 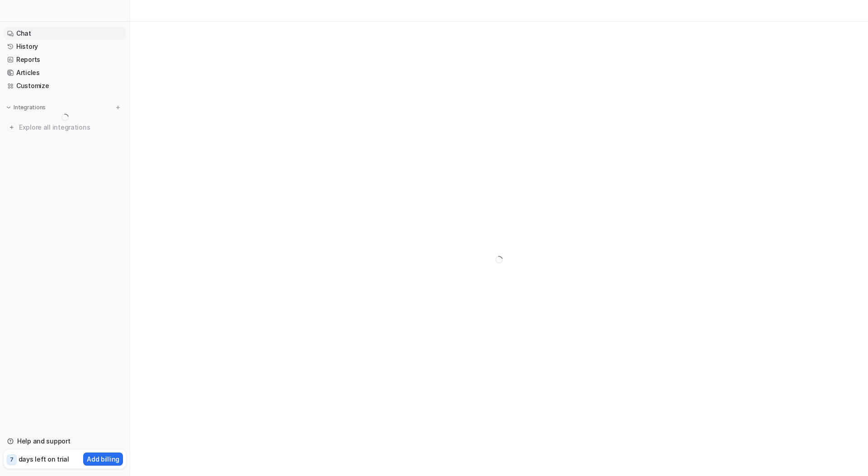 I want to click on a: Articles, so click(x=64, y=73).